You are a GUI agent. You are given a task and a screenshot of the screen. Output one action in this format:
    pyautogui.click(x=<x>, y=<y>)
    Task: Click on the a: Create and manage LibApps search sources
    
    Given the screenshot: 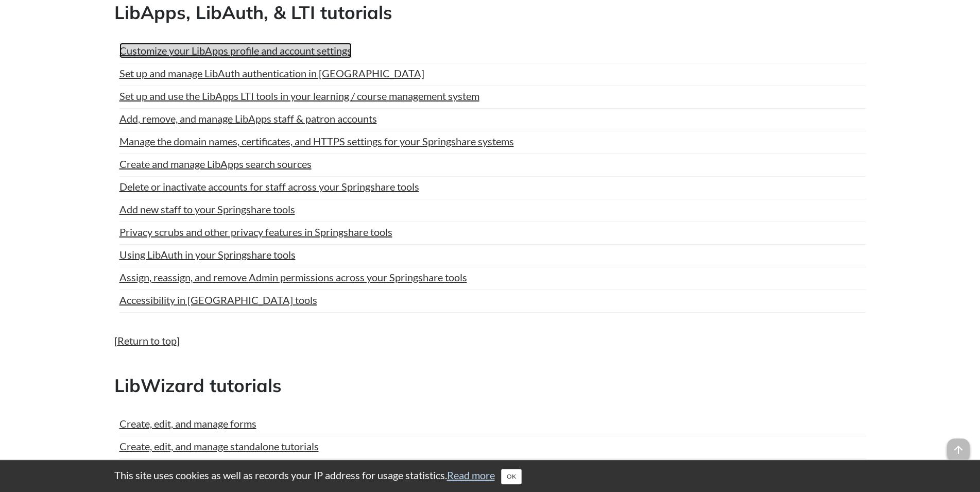 What is the action you would take?
    pyautogui.click(x=215, y=164)
    